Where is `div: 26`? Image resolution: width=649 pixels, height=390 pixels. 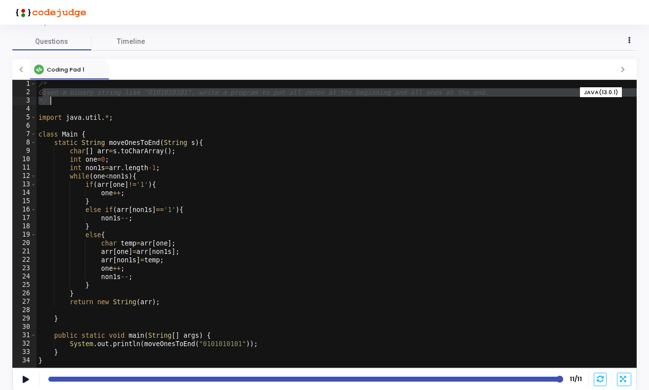 div: 26 is located at coordinates (24, 293).